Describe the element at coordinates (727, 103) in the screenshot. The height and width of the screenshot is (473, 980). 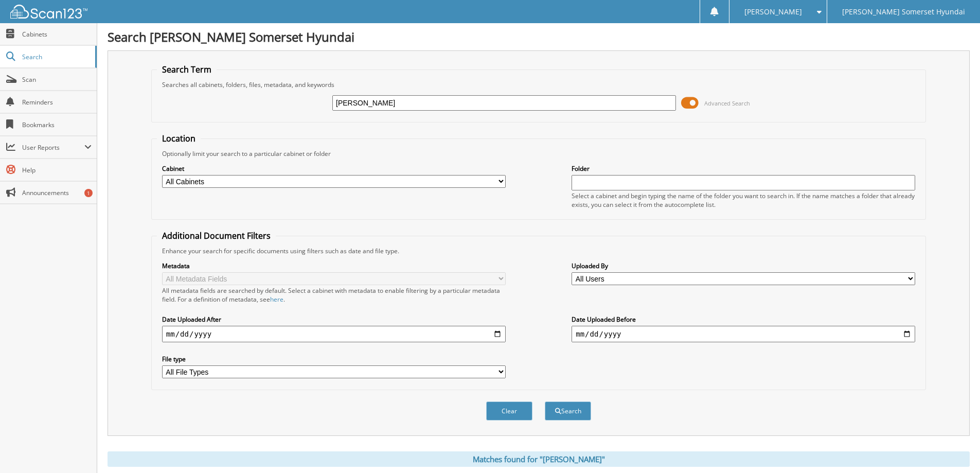
I see `span: Advanced Search` at that location.